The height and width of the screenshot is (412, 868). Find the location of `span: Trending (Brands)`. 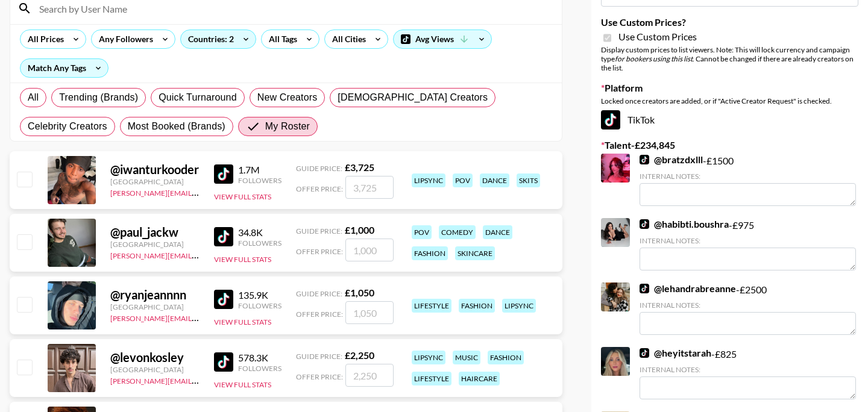

span: Trending (Brands) is located at coordinates (99, 98).